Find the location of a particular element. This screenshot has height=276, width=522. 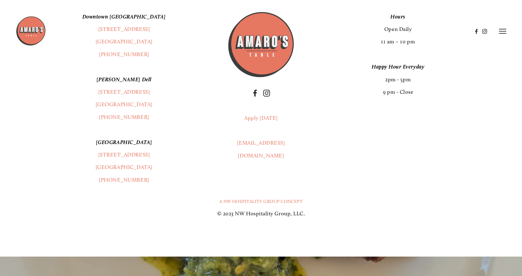

p: 2pm - 5pm 9 pm - Close is located at coordinates (398, 79).